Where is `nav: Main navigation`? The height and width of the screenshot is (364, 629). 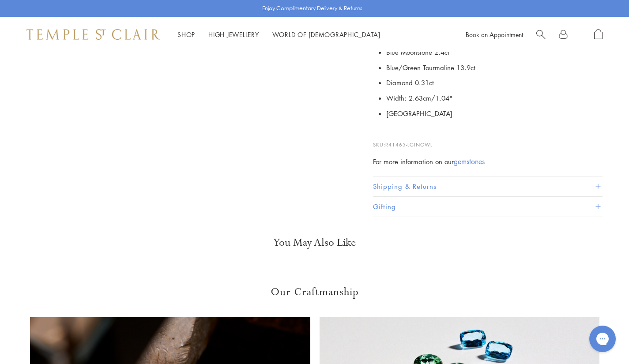 nav: Main navigation is located at coordinates (279, 34).